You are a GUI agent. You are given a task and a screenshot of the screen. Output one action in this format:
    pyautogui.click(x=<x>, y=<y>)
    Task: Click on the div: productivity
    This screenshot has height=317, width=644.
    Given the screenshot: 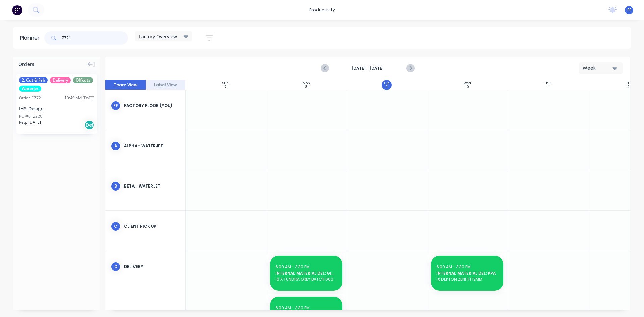 What is the action you would take?
    pyautogui.click(x=322, y=10)
    